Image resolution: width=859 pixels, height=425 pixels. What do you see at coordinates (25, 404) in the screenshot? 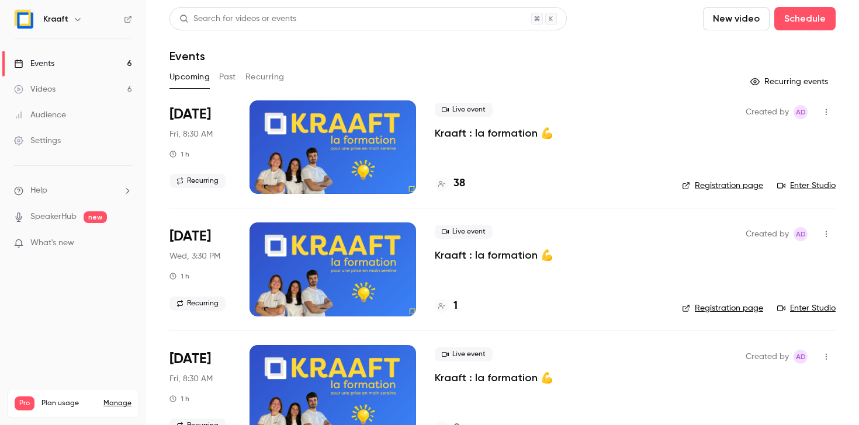
I see `span: Pro` at bounding box center [25, 404].